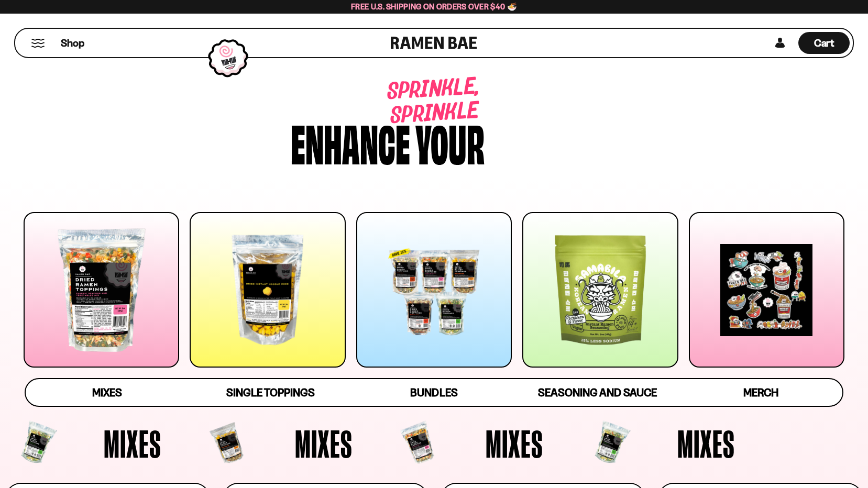  What do you see at coordinates (72, 43) in the screenshot?
I see `span: Shop` at bounding box center [72, 43].